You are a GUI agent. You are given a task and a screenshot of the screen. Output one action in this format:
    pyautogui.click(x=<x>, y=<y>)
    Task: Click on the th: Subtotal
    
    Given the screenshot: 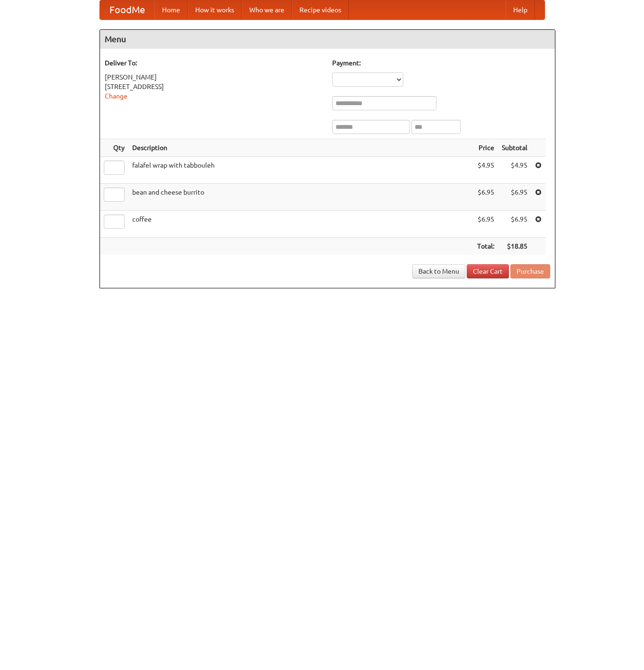 What is the action you would take?
    pyautogui.click(x=515, y=148)
    